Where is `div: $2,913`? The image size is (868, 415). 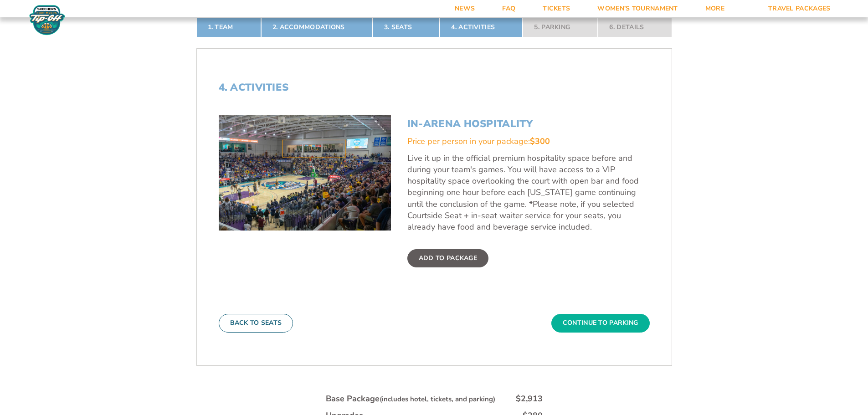
div: $2,913 is located at coordinates (529, 399).